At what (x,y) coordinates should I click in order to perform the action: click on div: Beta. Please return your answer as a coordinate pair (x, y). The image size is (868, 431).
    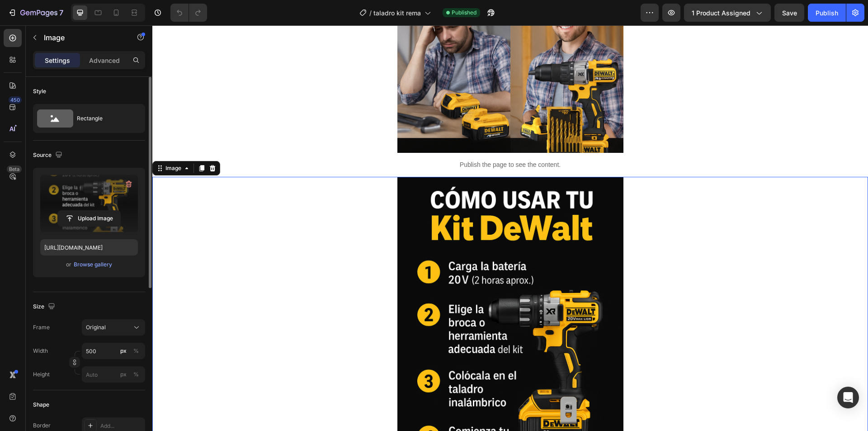
    Looking at the image, I should click on (14, 169).